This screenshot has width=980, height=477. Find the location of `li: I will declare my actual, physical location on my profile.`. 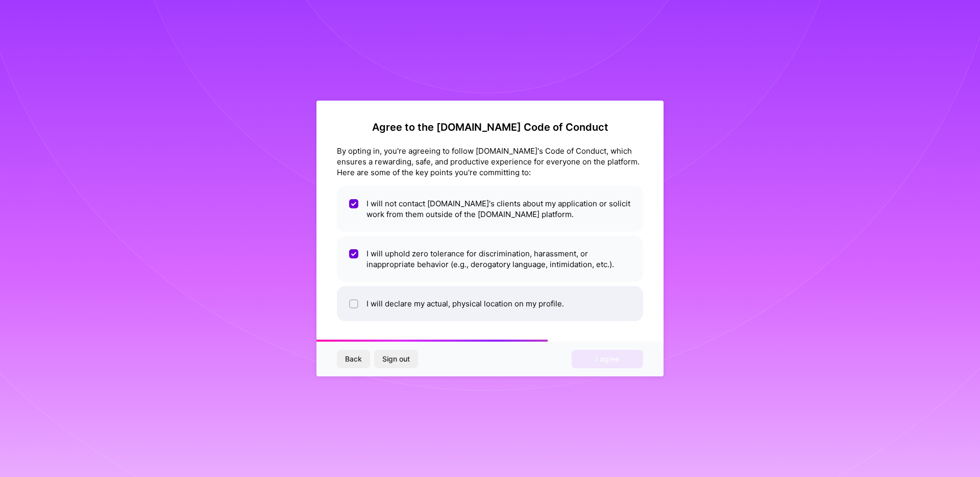

li: I will declare my actual, physical location on my profile. is located at coordinates (490, 303).